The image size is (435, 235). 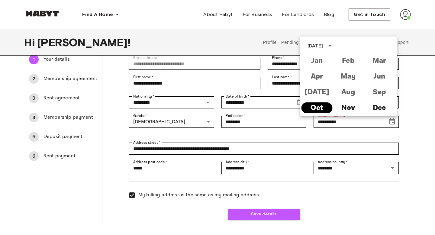 What do you see at coordinates (348, 108) in the screenshot?
I see `button: Nov` at bounding box center [348, 108].